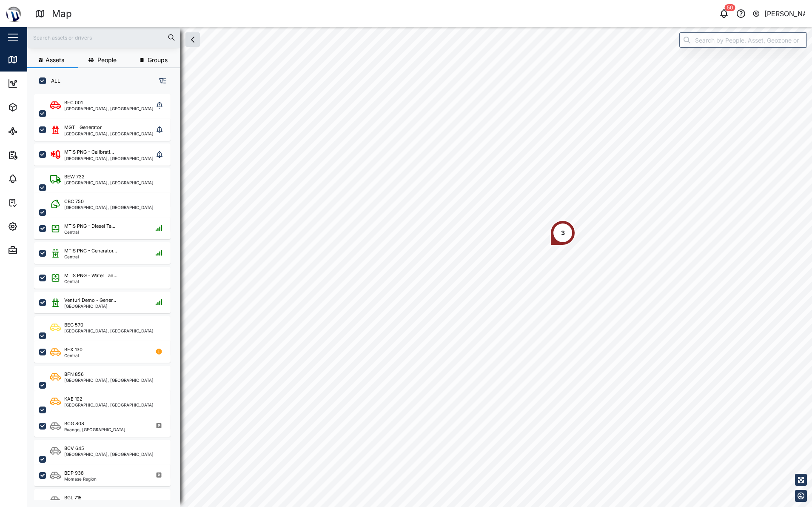  I want to click on div: 50, so click(730, 8).